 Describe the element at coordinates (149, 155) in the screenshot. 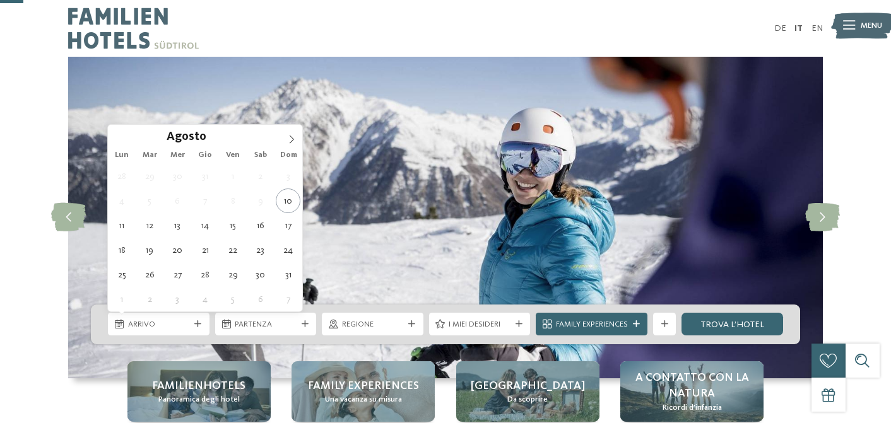

I see `span: Mar` at that location.